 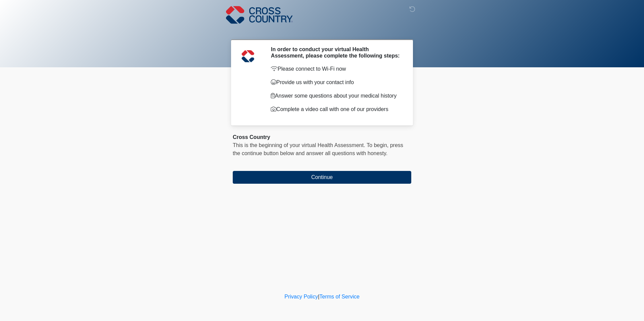 I want to click on span: This is the beginning of your virtual Health Assessment., so click(x=299, y=145).